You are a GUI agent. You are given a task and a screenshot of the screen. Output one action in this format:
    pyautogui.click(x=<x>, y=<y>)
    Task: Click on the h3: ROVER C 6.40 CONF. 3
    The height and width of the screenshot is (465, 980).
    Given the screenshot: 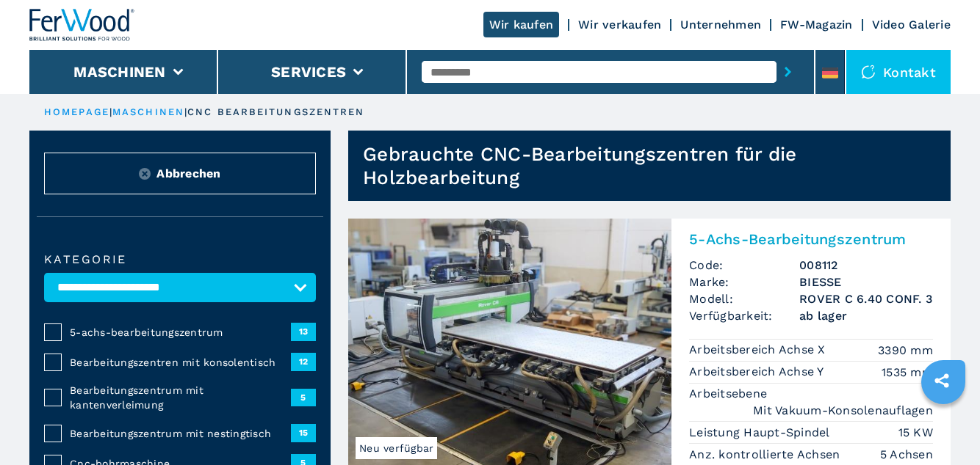 What is the action you would take?
    pyautogui.click(x=866, y=299)
    